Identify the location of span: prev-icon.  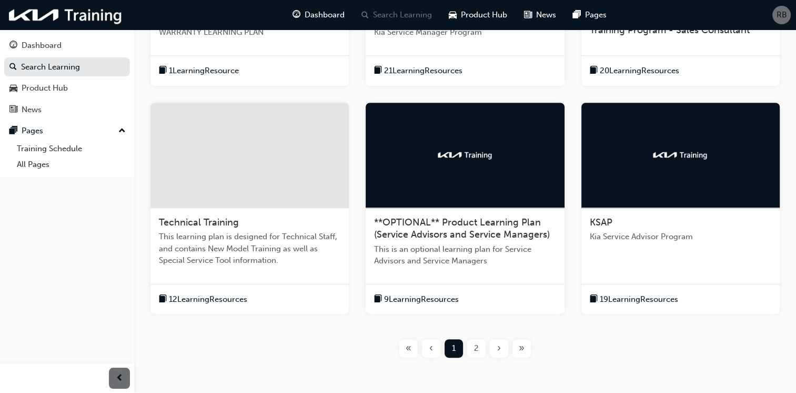
(119, 378).